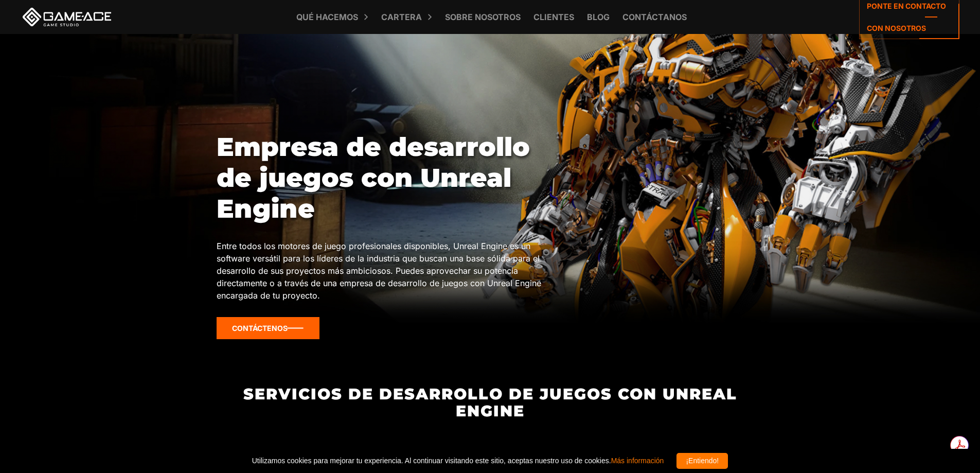  Describe the element at coordinates (637, 461) in the screenshot. I see `font: Más información` at that location.